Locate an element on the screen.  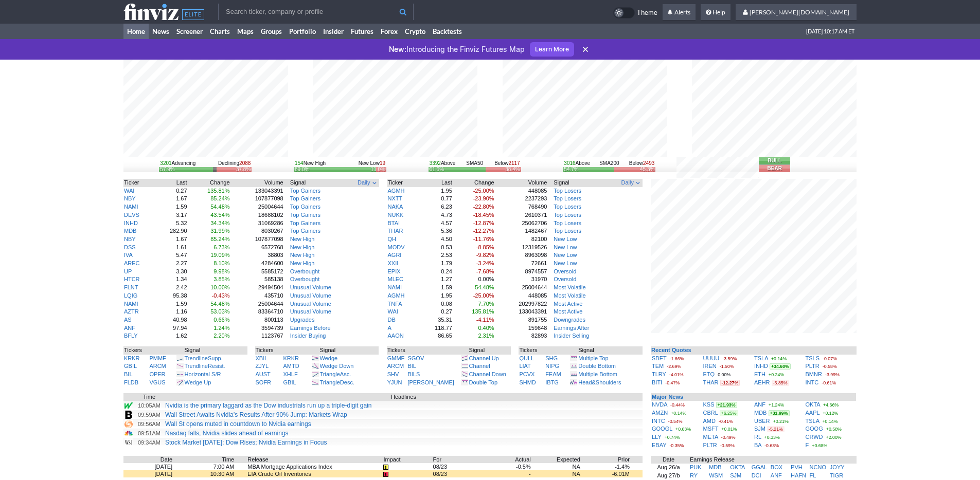
a: New High is located at coordinates (303, 239).